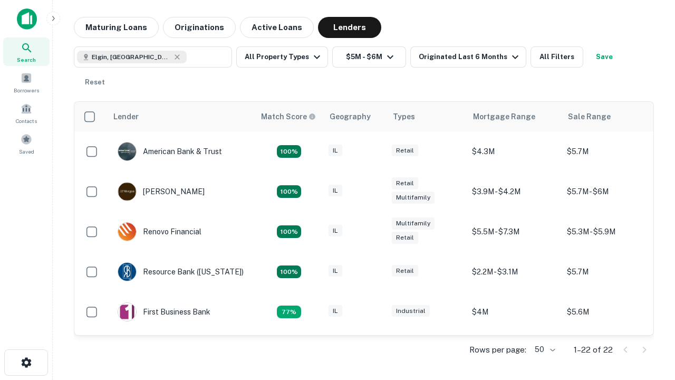 This screenshot has height=380, width=675. What do you see at coordinates (605, 57) in the screenshot?
I see `button: Save your search to get updates of matches that match your search criteria.` at bounding box center [605, 57].